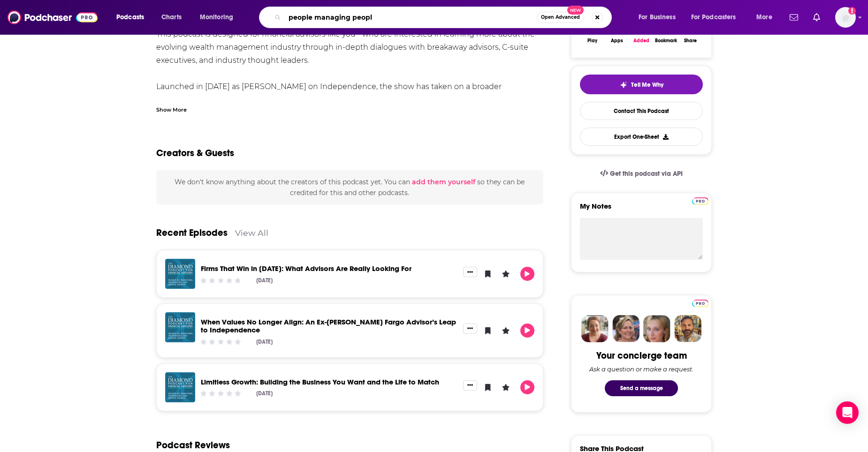 This screenshot has width=868, height=452. Describe the element at coordinates (714, 17) in the screenshot. I see `span: For Podcasters` at that location.